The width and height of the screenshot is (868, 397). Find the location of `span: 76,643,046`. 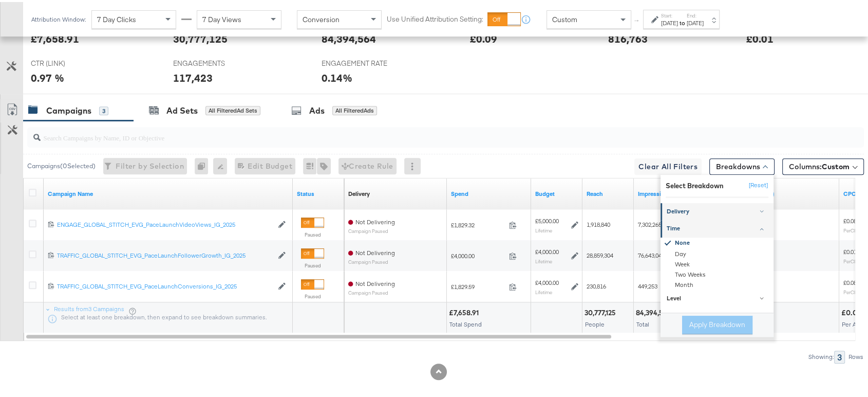

span: 76,643,046 is located at coordinates (652, 253).